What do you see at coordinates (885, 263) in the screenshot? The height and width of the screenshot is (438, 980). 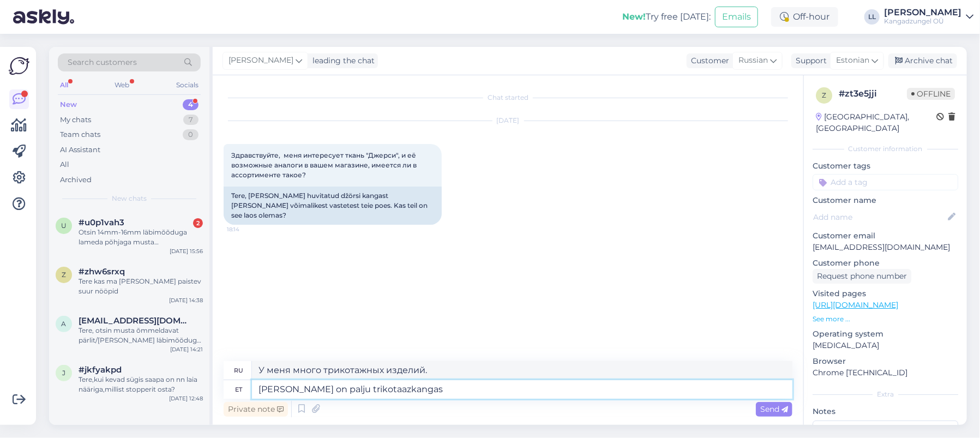 I see `p: Customer phone` at bounding box center [885, 263].